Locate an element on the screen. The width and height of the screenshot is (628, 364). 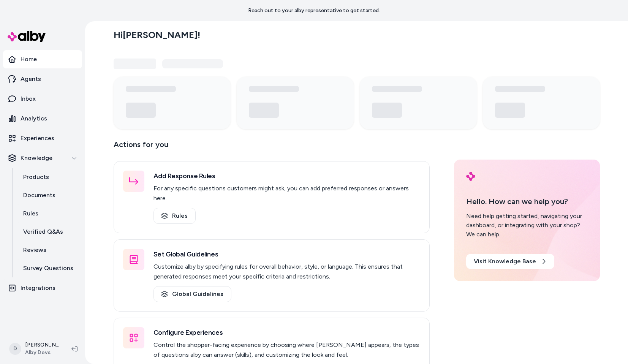
h3: Set Global Guidelines is located at coordinates (287, 254).